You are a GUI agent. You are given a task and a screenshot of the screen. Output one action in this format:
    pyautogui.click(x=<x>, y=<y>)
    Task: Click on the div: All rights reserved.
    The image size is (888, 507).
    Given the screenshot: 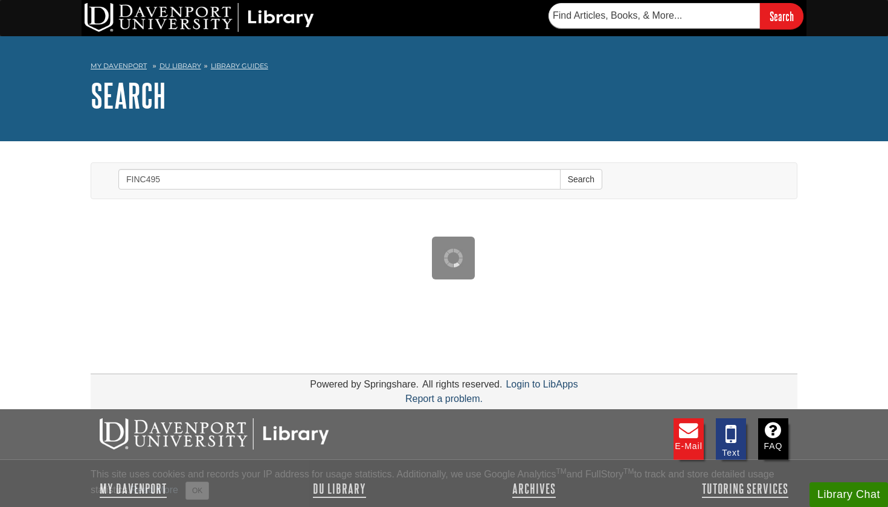 What is the action you would take?
    pyautogui.click(x=462, y=384)
    